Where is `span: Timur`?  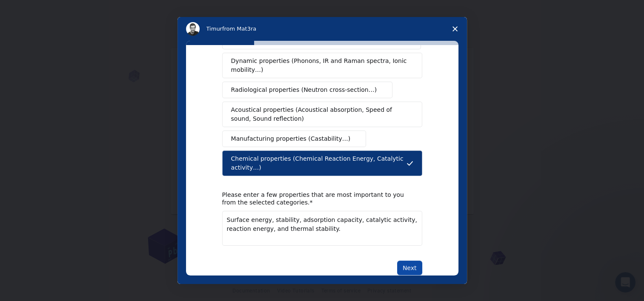
span: Timur is located at coordinates (214, 28).